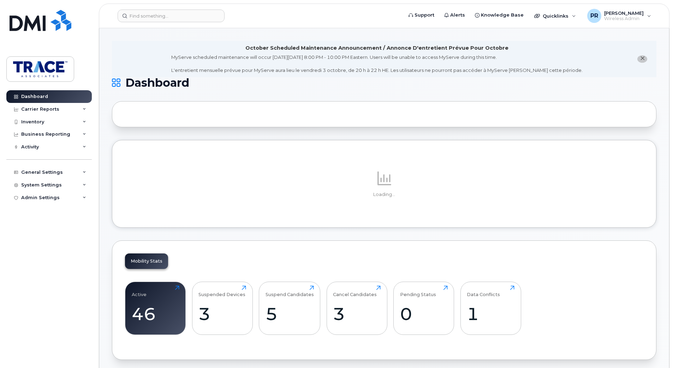 This screenshot has width=673, height=368. What do you see at coordinates (418, 292) in the screenshot?
I see `div: Pending Status` at bounding box center [418, 292].